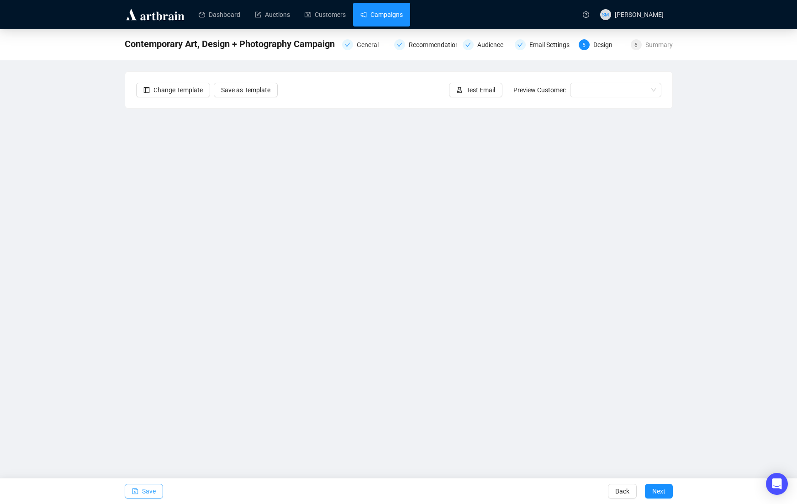 The image size is (797, 504). I want to click on div: 6Summary, so click(652, 45).